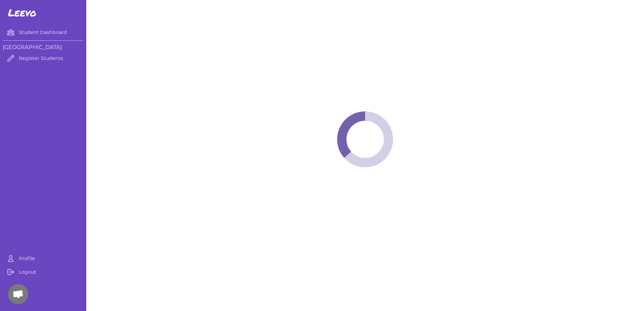 This screenshot has height=311, width=644. I want to click on a: Student Dashboard, so click(43, 32).